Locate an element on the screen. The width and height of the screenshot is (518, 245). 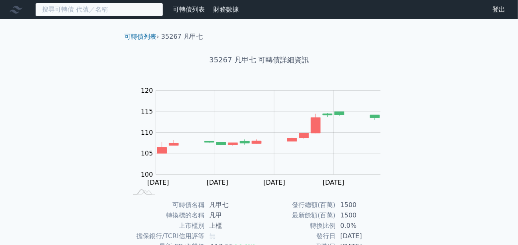
td: 發行日 is located at coordinates (297, 237).